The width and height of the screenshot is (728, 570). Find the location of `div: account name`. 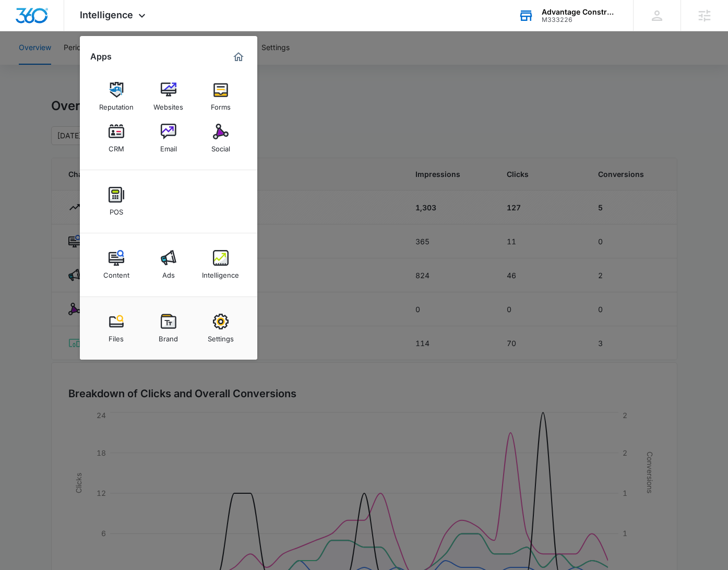

div: account name is located at coordinates (580, 12).